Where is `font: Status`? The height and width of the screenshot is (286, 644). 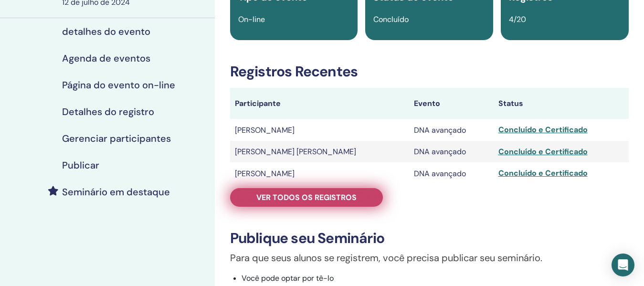 font: Status is located at coordinates (511, 104).